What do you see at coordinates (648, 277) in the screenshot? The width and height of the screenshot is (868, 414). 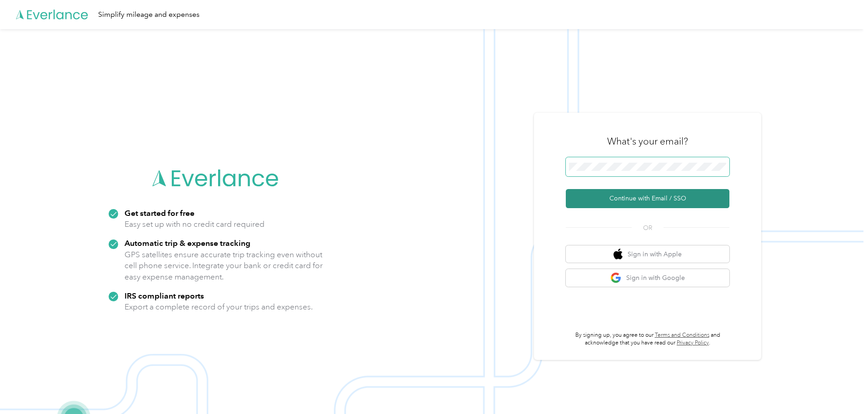 I see `button: google logoSign in with Google` at bounding box center [648, 277].